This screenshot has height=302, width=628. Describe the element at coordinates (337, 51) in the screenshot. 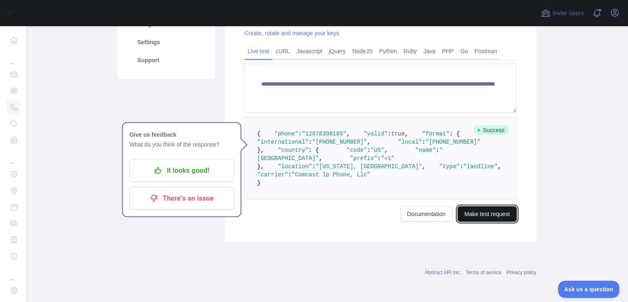

I see `a: jQuery` at that location.